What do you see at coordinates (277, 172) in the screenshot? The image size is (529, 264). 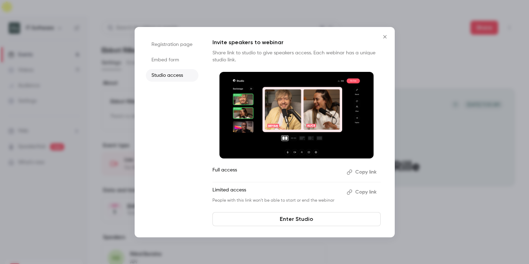 I see `p: Full access` at bounding box center [277, 172].